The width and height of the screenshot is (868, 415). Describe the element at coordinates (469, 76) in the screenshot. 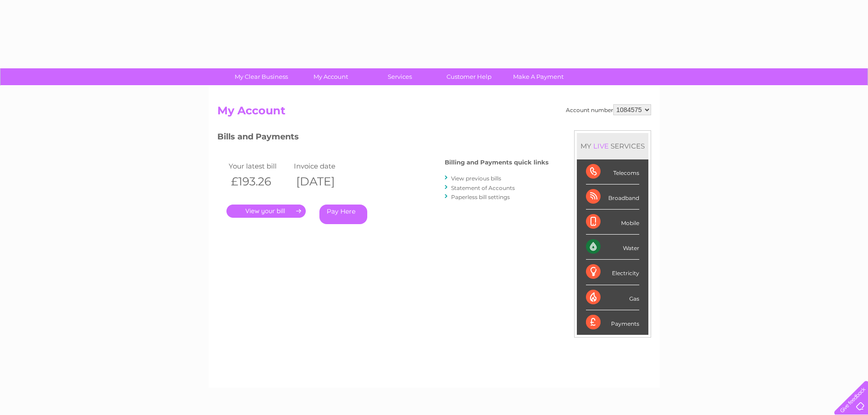

I see `a: Customer Help` at that location.